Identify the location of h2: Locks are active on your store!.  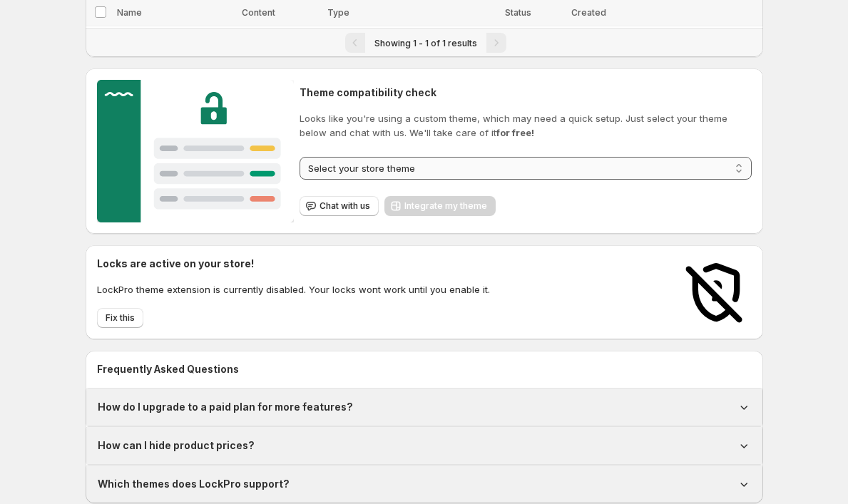
(293, 263).